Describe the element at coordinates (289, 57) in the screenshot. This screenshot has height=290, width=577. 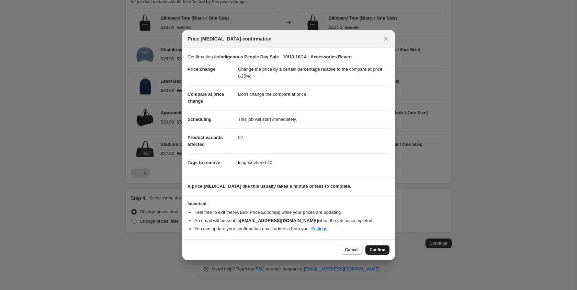
I see `p: Confirmation for` at that location.